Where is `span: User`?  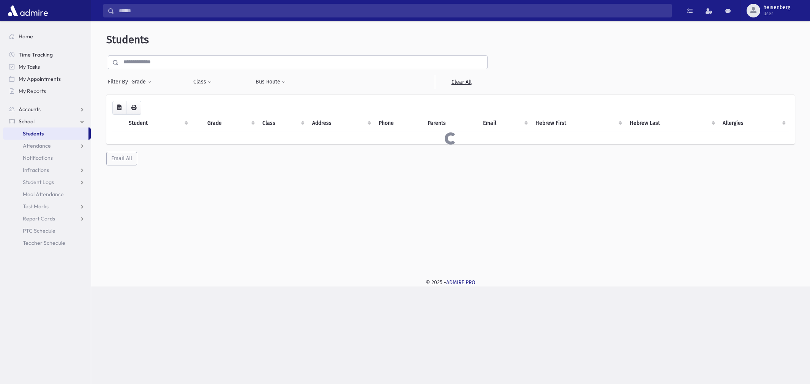
span: User is located at coordinates (777, 14).